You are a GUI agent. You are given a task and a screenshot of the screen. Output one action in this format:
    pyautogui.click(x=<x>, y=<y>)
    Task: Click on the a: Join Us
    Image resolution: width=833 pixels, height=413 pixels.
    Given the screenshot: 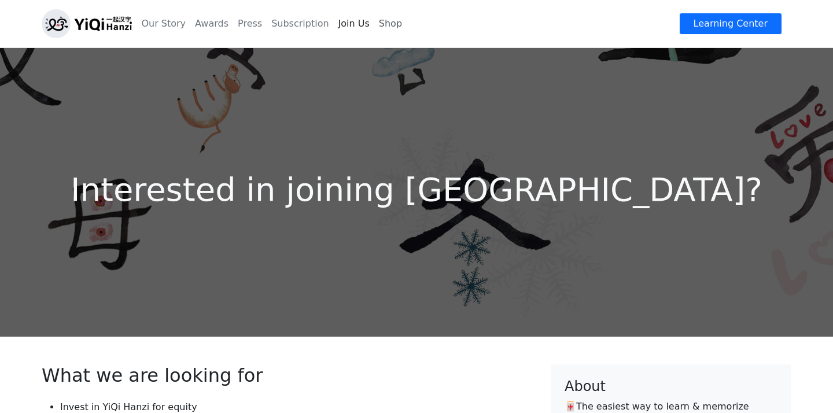 What is the action you would take?
    pyautogui.click(x=354, y=24)
    